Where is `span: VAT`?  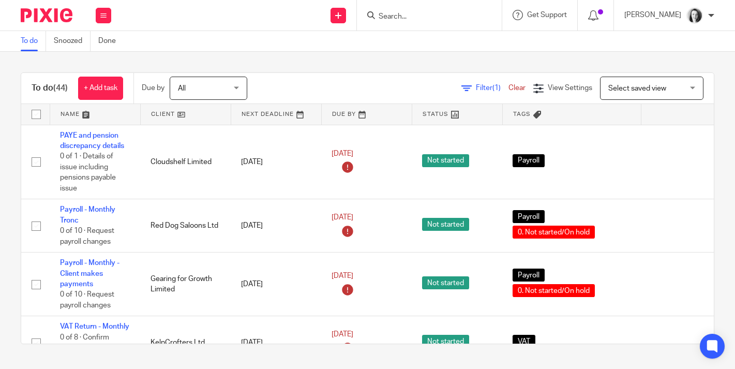 span: VAT is located at coordinates (524, 341).